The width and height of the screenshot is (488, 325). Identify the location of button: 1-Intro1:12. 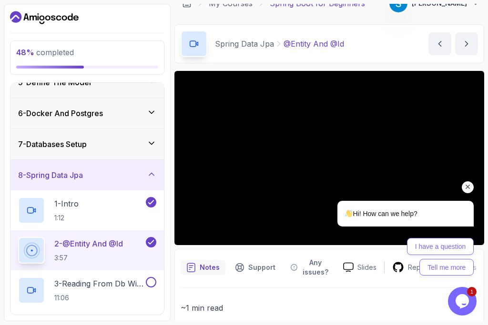
(87, 211).